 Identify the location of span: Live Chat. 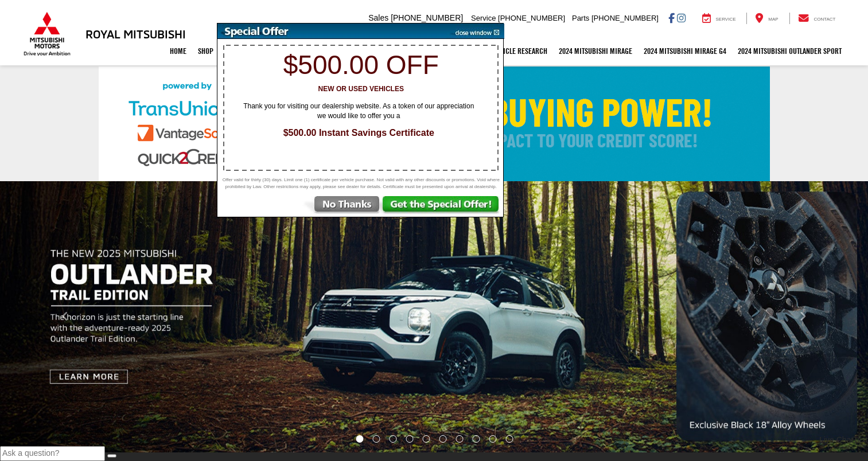
(836, 440).